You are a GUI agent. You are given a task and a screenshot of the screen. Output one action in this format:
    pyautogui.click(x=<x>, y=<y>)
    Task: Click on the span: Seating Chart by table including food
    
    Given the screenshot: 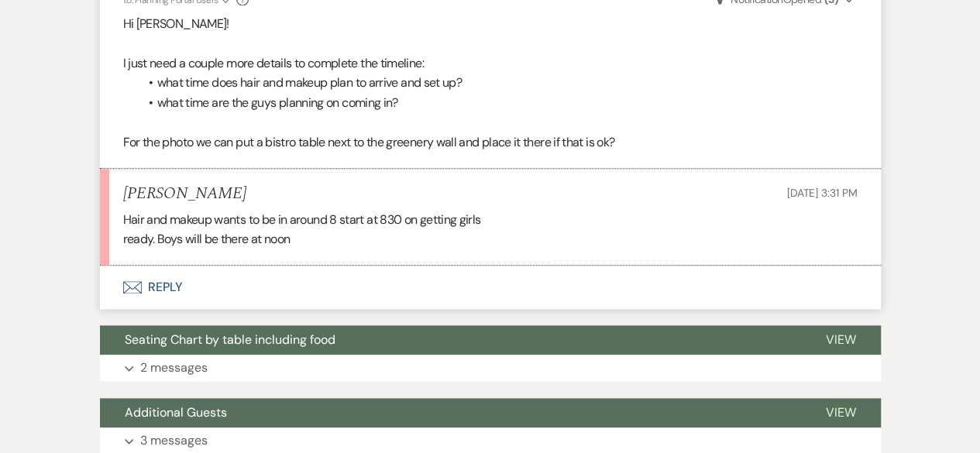 What is the action you would take?
    pyautogui.click(x=230, y=339)
    